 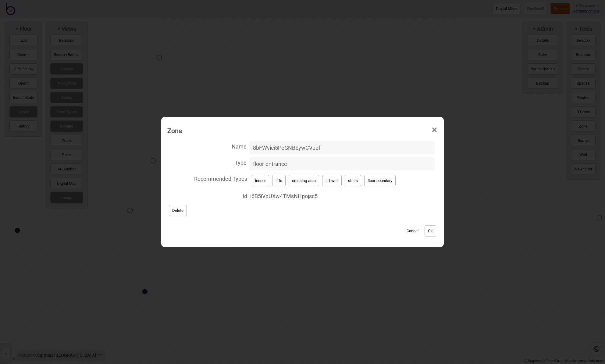 I want to click on span: Id, so click(x=207, y=195).